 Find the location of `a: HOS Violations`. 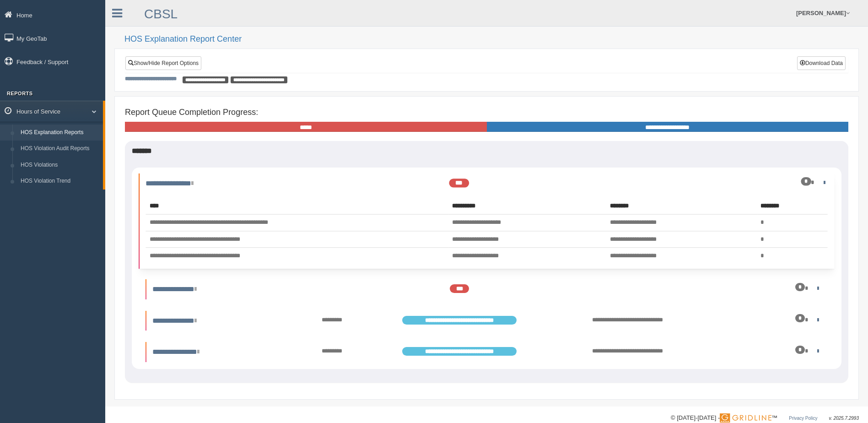

a: HOS Violations is located at coordinates (59, 165).